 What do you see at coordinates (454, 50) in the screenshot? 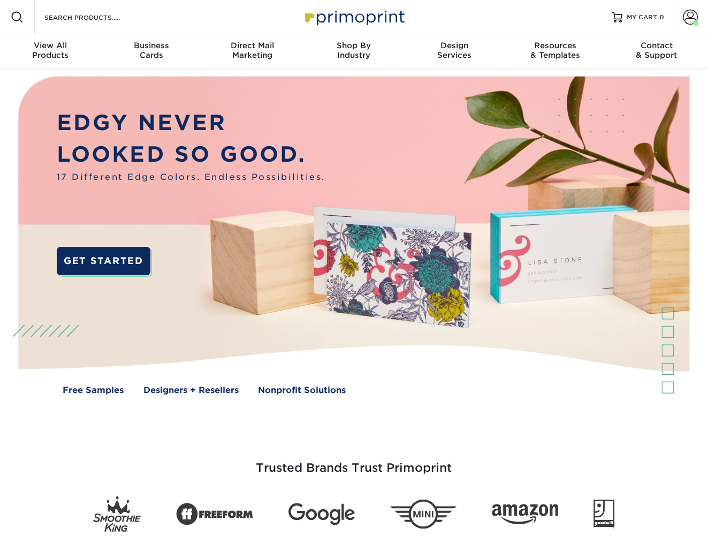
I see `div: Services` at bounding box center [454, 50].